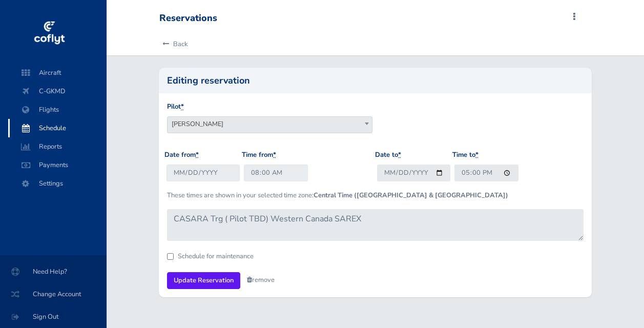  Describe the element at coordinates (261, 280) in the screenshot. I see `a: remove` at that location.